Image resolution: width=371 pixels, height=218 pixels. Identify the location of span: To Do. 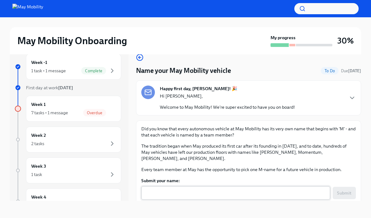
(330, 71).